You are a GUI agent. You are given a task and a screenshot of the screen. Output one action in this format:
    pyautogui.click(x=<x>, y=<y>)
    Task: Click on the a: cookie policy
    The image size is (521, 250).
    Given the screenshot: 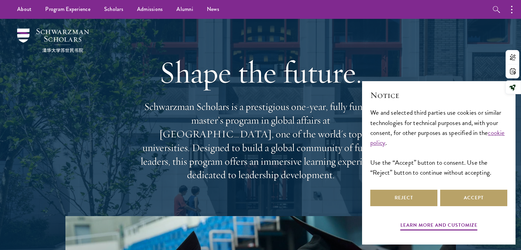 What is the action you would take?
    pyautogui.click(x=437, y=138)
    